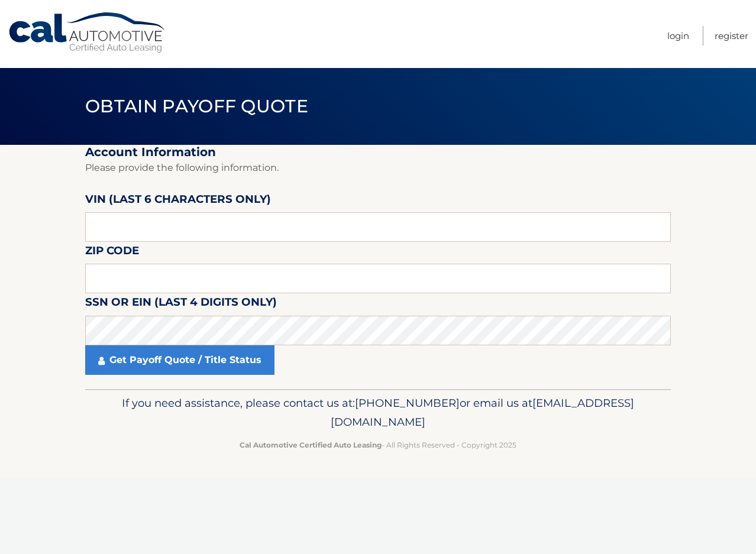 This screenshot has width=756, height=554. I want to click on label: SSN or EIN (last 4 digits only), so click(181, 304).